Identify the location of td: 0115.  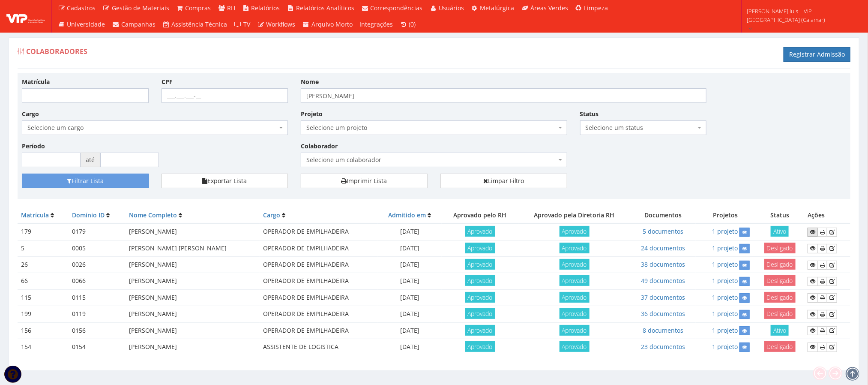
(97, 298).